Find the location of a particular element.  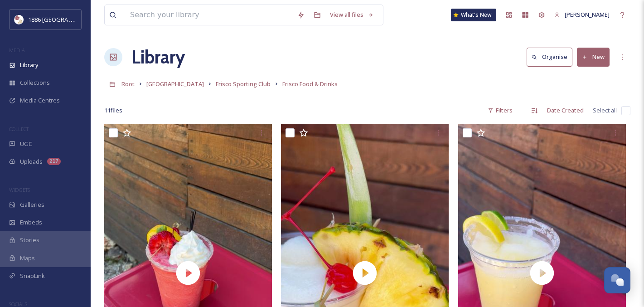

a: What's New is located at coordinates (473, 15).